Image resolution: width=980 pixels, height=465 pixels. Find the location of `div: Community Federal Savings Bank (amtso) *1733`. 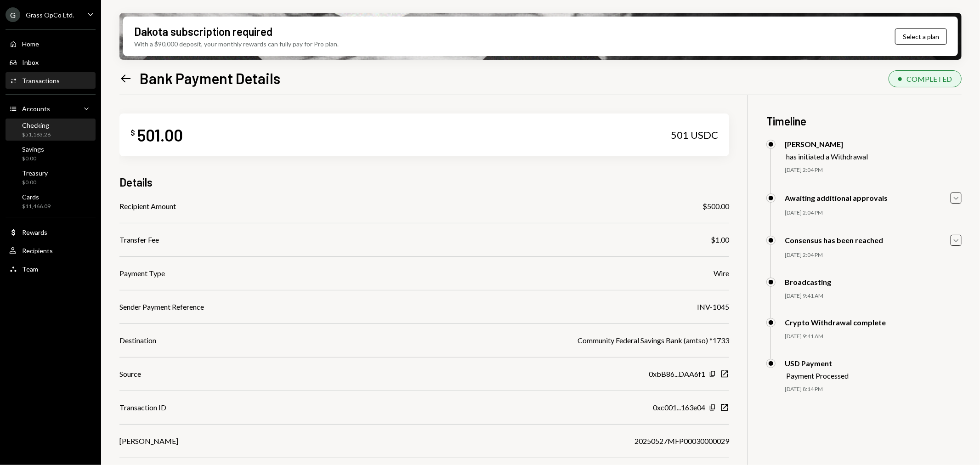

div: Community Federal Savings Bank (amtso) *1733 is located at coordinates (653, 340).